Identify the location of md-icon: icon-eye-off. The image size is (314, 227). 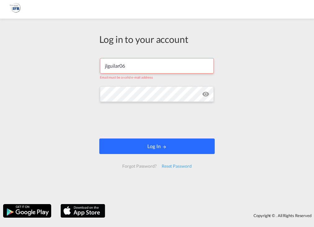
(206, 94).